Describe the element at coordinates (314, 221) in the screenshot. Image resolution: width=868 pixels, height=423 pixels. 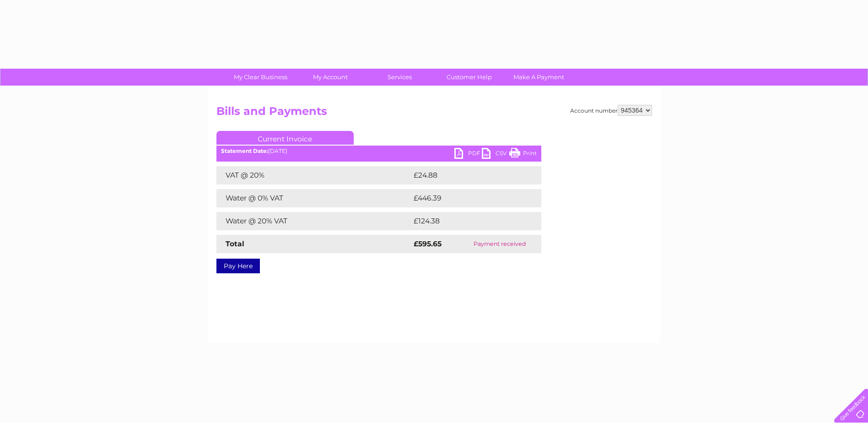
I see `td: Water @ 20% VAT` at that location.